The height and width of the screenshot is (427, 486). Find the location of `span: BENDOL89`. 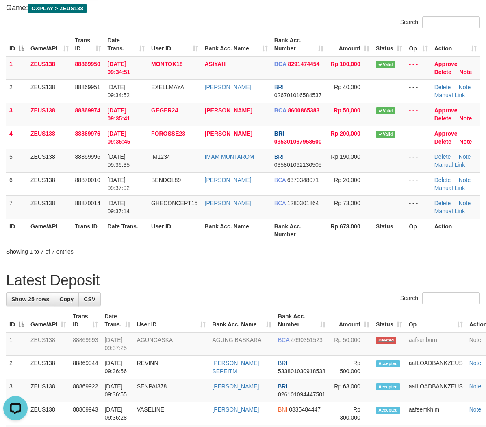

span: BENDOL89 is located at coordinates (166, 180).